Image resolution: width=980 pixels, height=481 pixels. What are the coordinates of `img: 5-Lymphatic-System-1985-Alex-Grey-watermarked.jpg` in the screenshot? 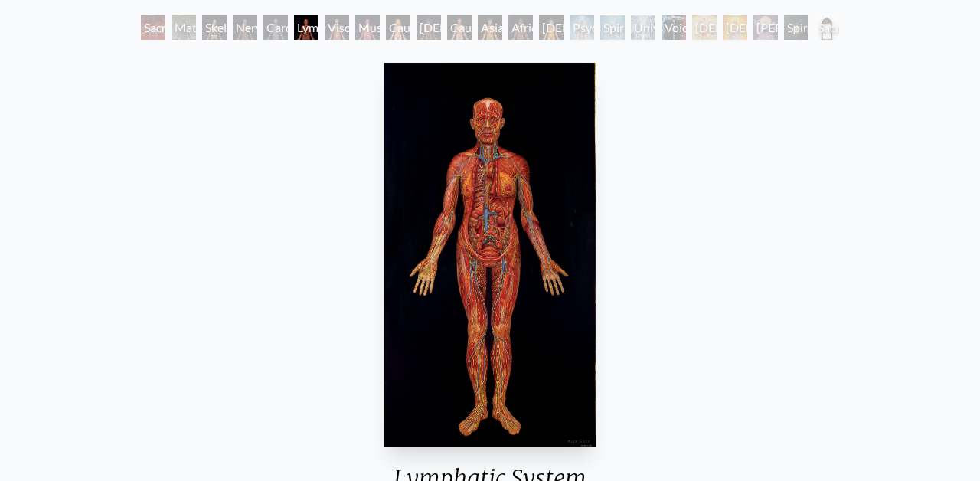 It's located at (490, 255).